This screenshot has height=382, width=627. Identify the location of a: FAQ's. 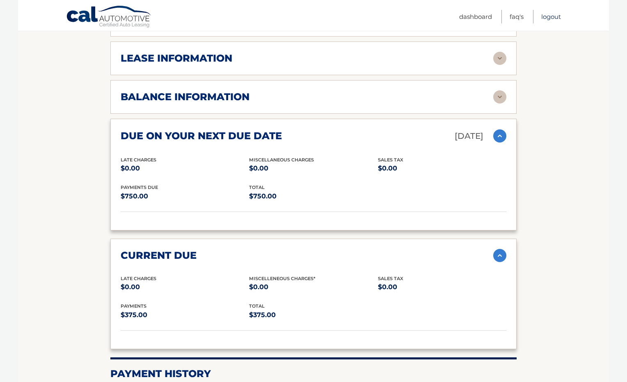
(517, 16).